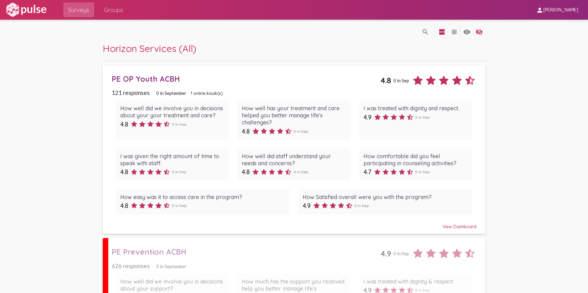 The height and width of the screenshot is (293, 588). Describe the element at coordinates (113, 10) in the screenshot. I see `a: Groups` at that location.